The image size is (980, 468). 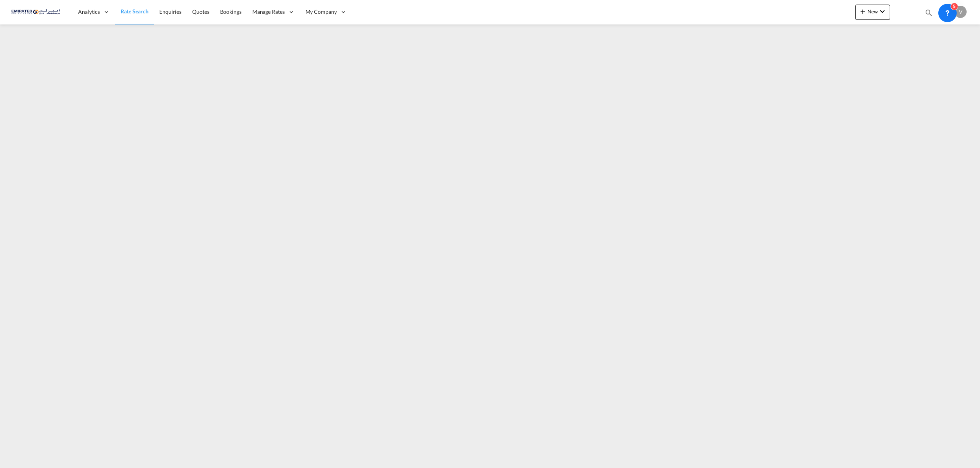 What do you see at coordinates (863, 12) in the screenshot?
I see `md-icon: icon-plus 400-fg` at bounding box center [863, 12].